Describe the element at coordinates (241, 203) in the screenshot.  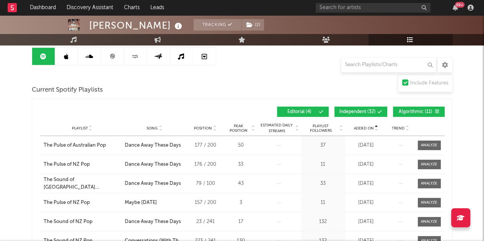
I see `div: 3` at that location.